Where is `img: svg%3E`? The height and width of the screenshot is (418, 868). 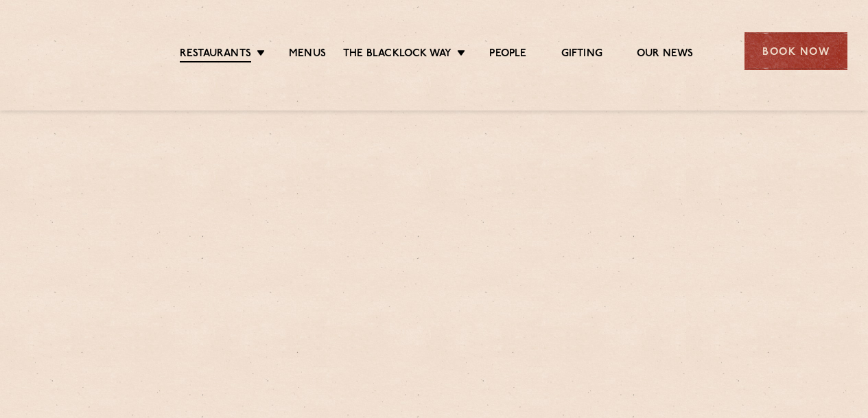
img: svg%3E is located at coordinates (77, 52).